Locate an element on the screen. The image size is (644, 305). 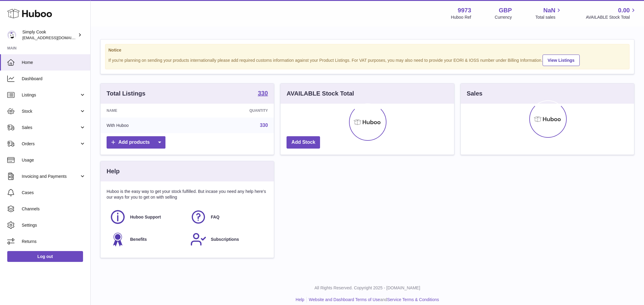
a: NaN Total sales is located at coordinates (548, 13).